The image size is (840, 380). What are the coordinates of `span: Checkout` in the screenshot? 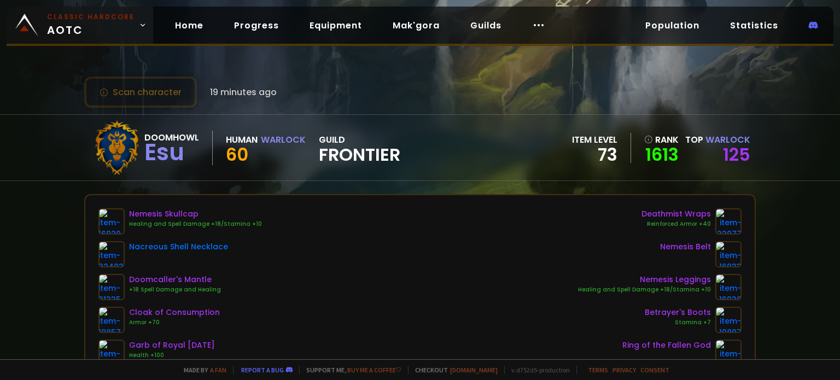 It's located at (453, 370).